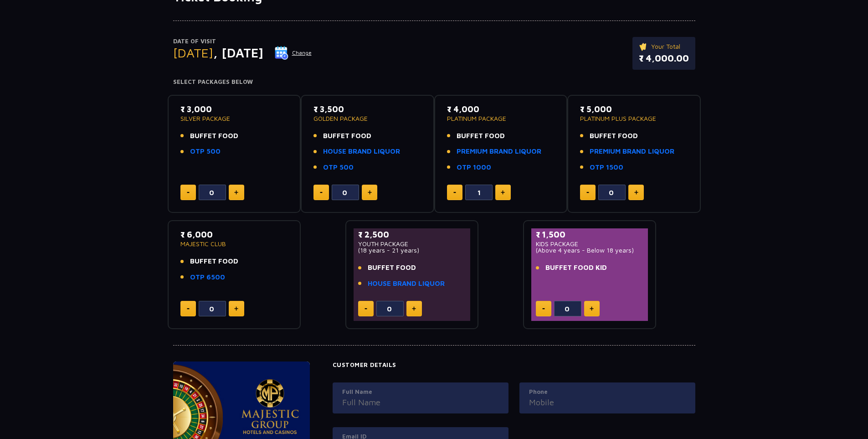 Image resolution: width=868 pixels, height=439 pixels. What do you see at coordinates (607, 167) in the screenshot?
I see `a: OTP 1500` at bounding box center [607, 167].